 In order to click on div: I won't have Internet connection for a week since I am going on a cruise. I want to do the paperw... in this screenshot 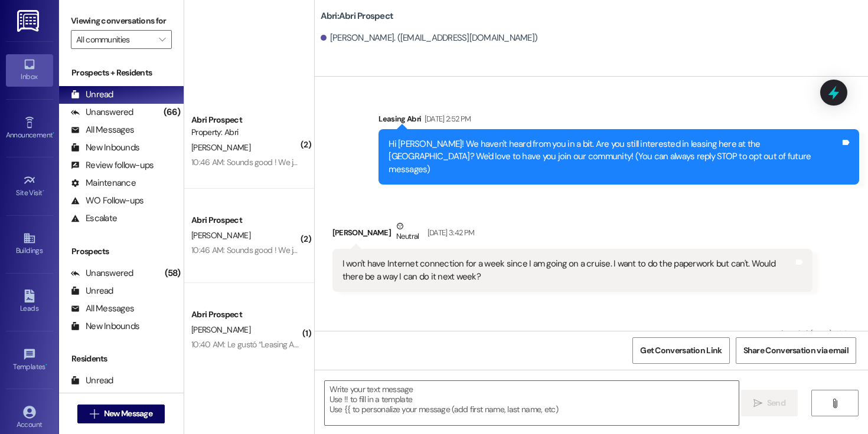, I will do `click(568, 270)`.